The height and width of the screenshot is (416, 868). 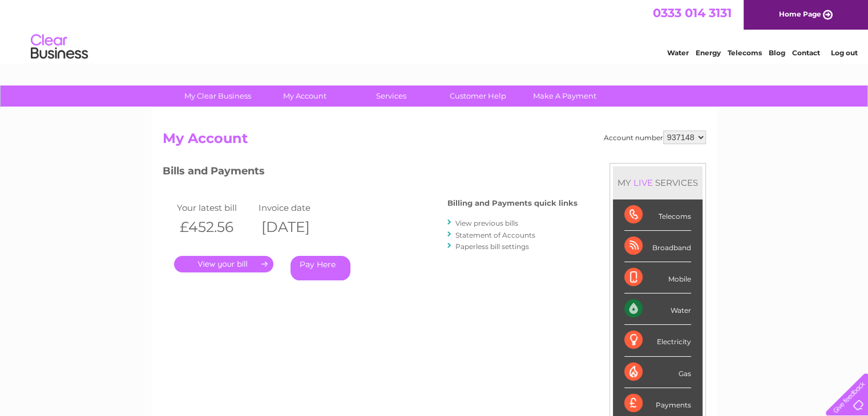 What do you see at coordinates (297, 207) in the screenshot?
I see `td: Invoice date` at bounding box center [297, 207].